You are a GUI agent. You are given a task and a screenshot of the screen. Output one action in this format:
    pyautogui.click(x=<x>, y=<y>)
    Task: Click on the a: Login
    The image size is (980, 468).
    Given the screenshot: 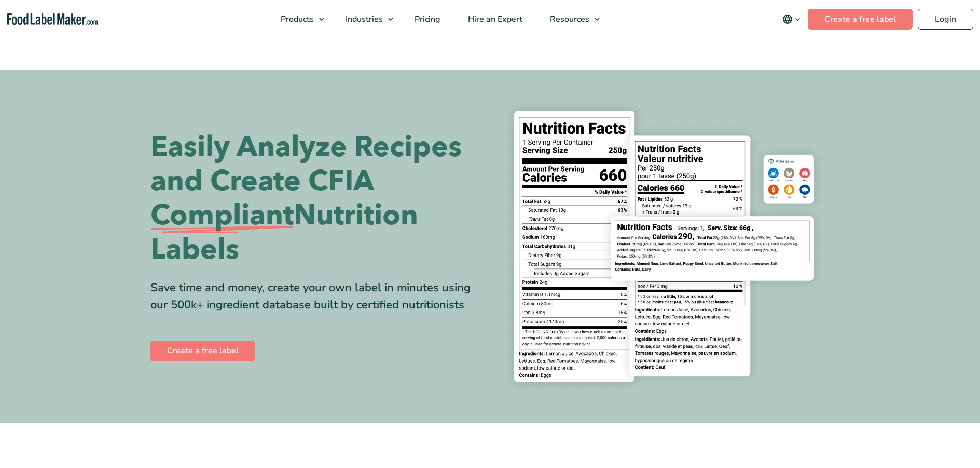 What is the action you would take?
    pyautogui.click(x=945, y=19)
    